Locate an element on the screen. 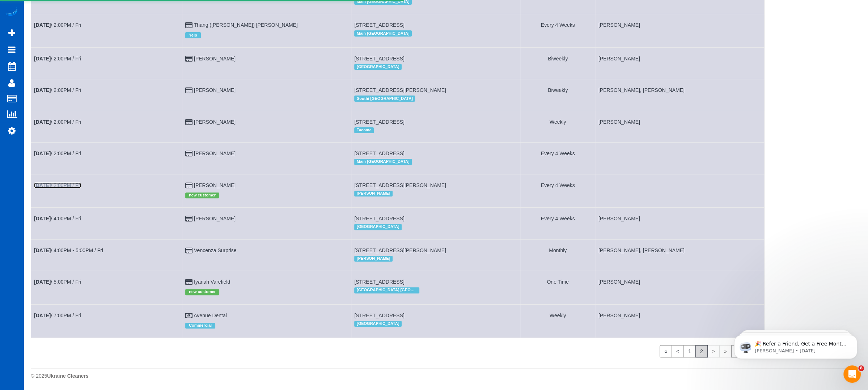  span: Yelp is located at coordinates (193, 35).